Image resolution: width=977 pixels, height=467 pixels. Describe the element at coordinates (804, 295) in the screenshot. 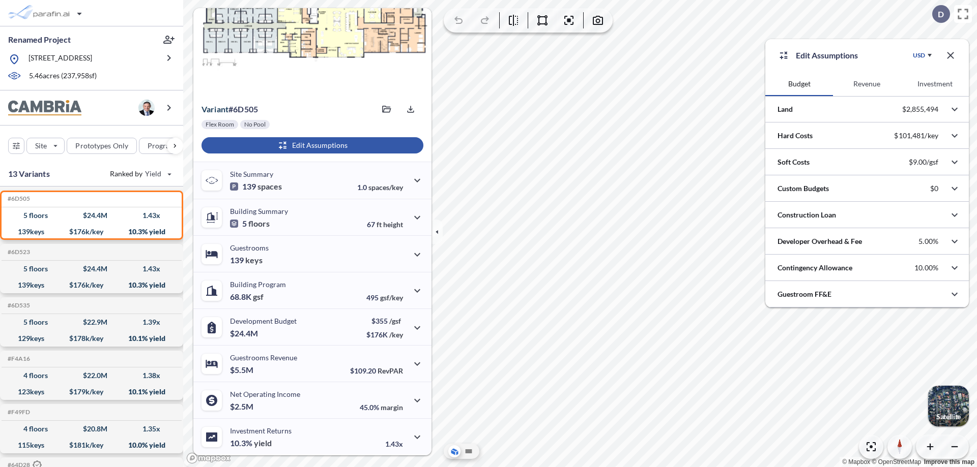

I see `p: Guestroom FF&E` at that location.